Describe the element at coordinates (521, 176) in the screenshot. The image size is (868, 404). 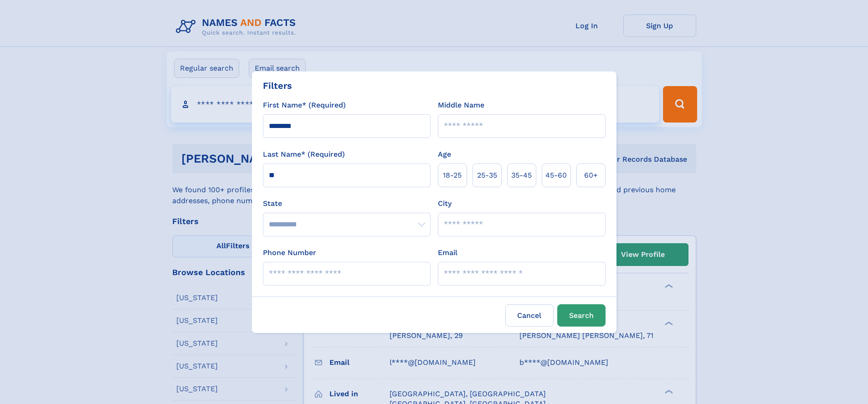
I see `span: 35‑45` at that location.